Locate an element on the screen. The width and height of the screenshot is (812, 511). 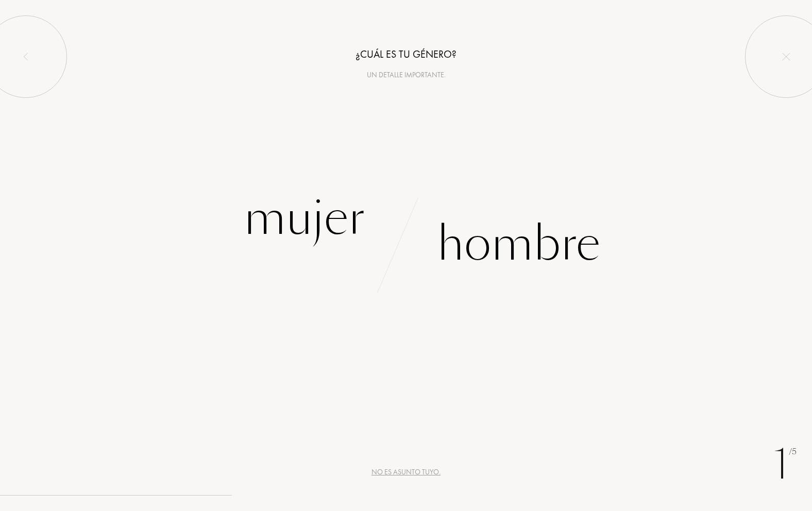
img: quit_onboard.svg is located at coordinates (786, 56).